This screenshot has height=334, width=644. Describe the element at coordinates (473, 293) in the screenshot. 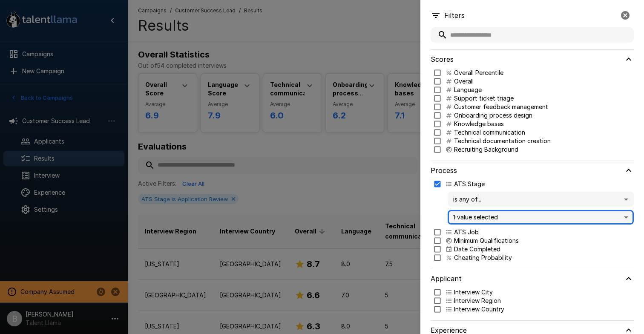

I see `p: Interview City` at that location.